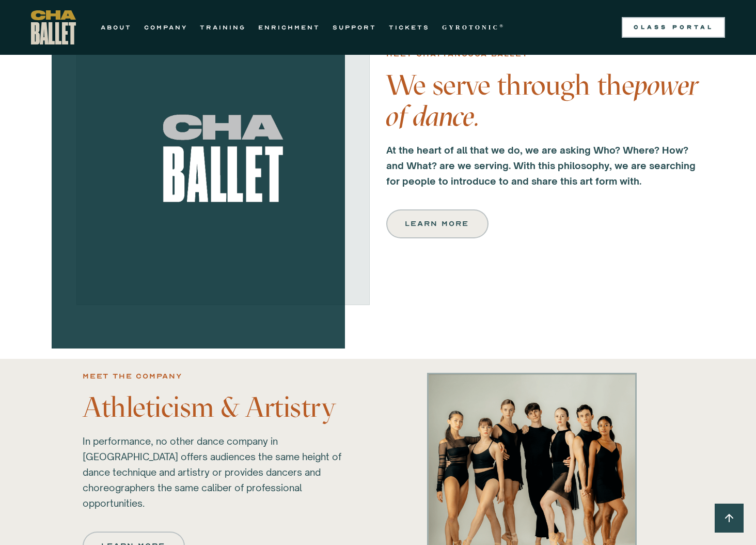 This screenshot has height=545, width=756. I want to click on a: TICKETS, so click(409, 27).